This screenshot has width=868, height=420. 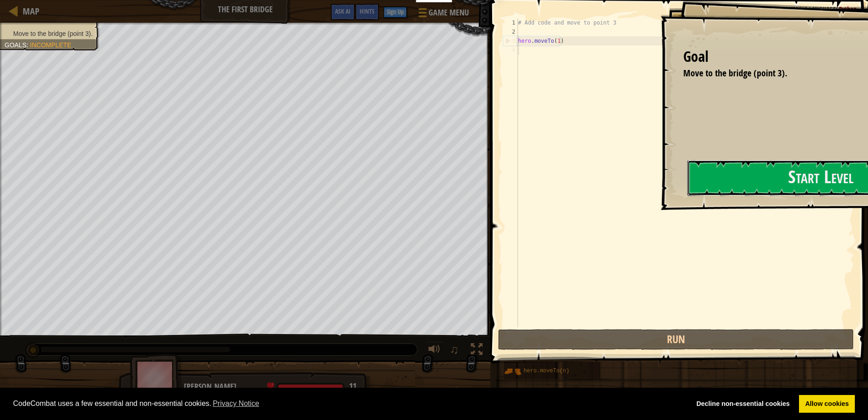 I want to click on li: Move to the bridge (point 3)., so click(x=48, y=34).